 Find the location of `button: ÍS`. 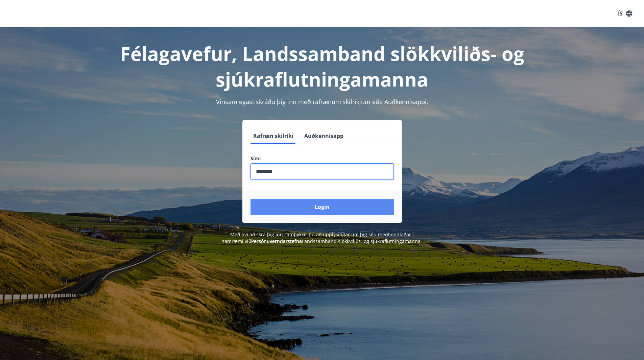

button: ÍS is located at coordinates (625, 14).